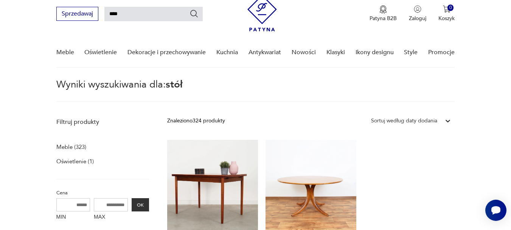 This screenshot has width=511, height=230. What do you see at coordinates (404, 121) in the screenshot?
I see `div: Sortuj według daty dodania` at bounding box center [404, 121].